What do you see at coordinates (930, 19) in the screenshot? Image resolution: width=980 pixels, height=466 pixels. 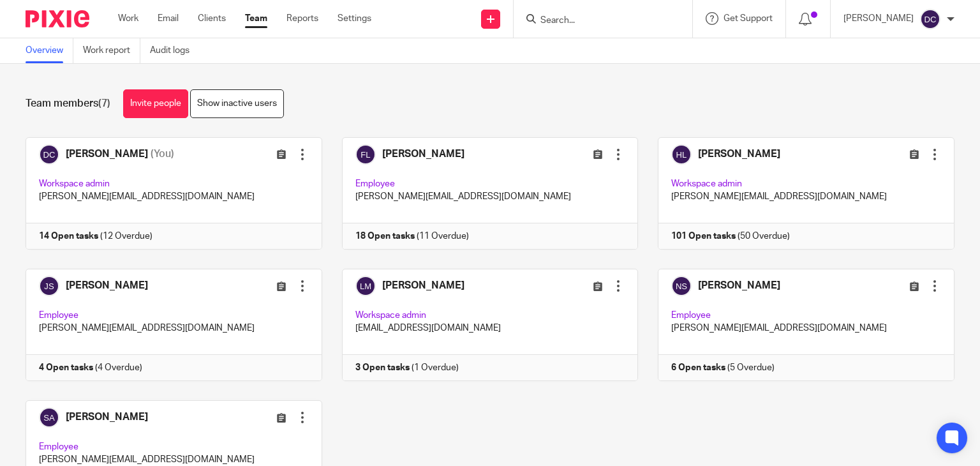 I see `img: svg%3E` at bounding box center [930, 19].